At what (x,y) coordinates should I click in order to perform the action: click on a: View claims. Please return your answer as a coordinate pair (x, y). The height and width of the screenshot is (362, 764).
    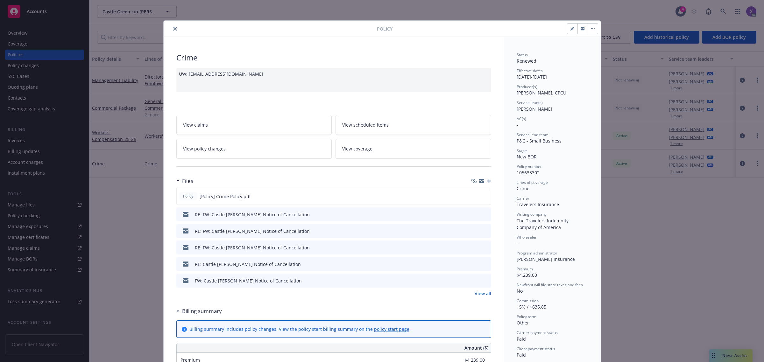
    Looking at the image, I should click on (254, 125).